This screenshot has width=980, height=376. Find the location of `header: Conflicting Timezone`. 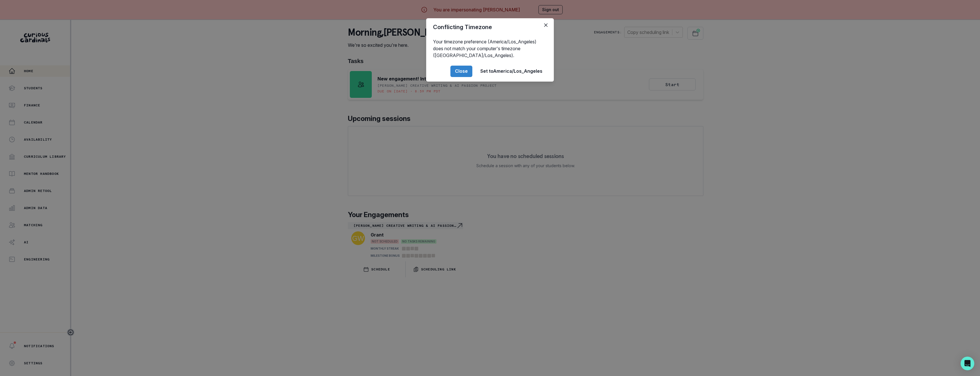

header: Conflicting Timezone is located at coordinates (490, 27).